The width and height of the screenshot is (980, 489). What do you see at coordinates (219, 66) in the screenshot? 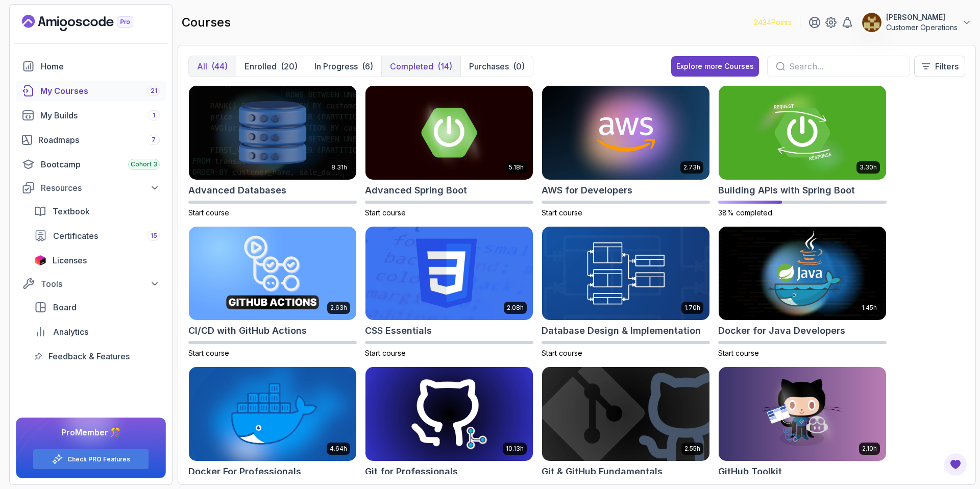
I see `div: (44)` at bounding box center [219, 66].